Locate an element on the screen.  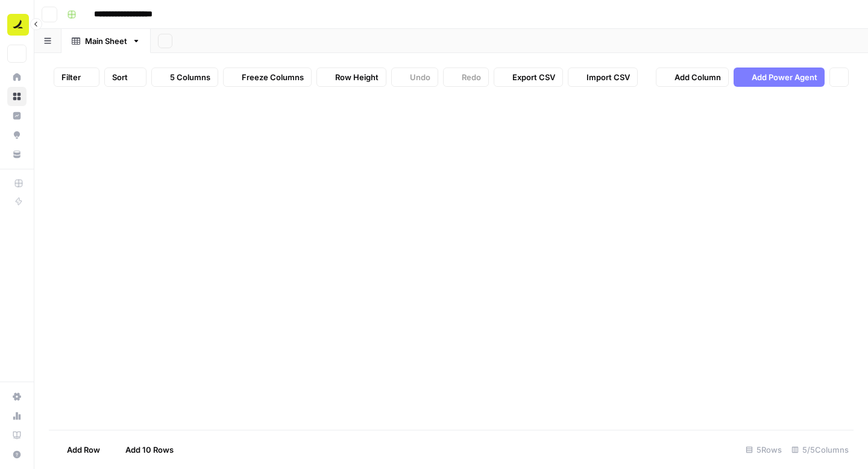
button: Add 10 Rows is located at coordinates (144, 449).